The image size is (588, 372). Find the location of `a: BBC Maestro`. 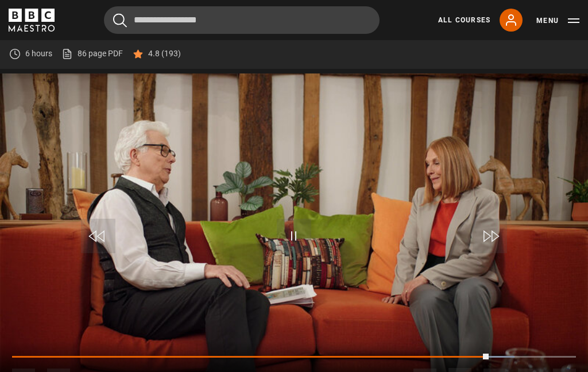

a: BBC Maestro is located at coordinates (32, 20).